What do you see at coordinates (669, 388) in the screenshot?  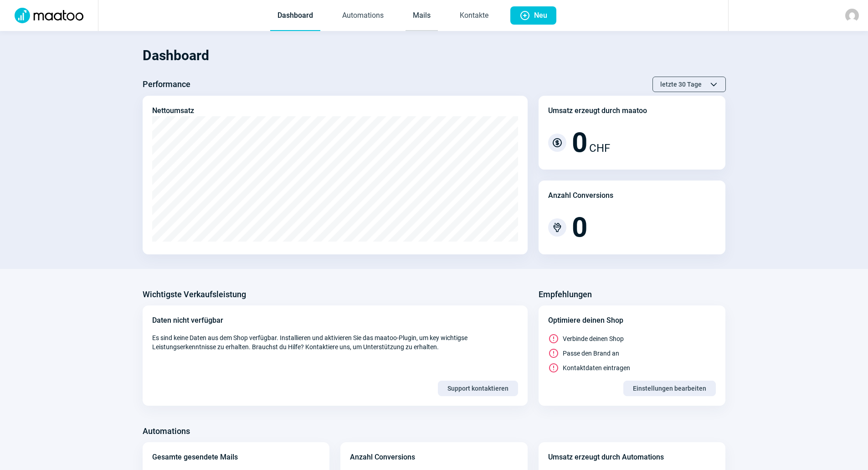 I see `button: Einstellungen bearbeiten` at bounding box center [669, 388].